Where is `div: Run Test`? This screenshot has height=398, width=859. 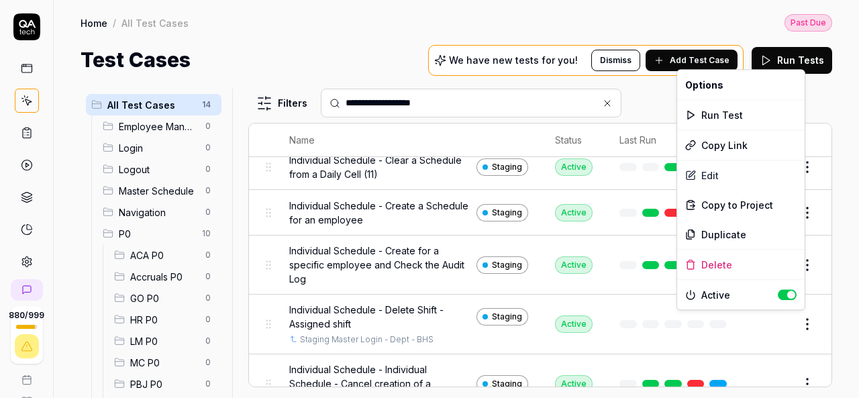 div: Run Test is located at coordinates (741, 115).